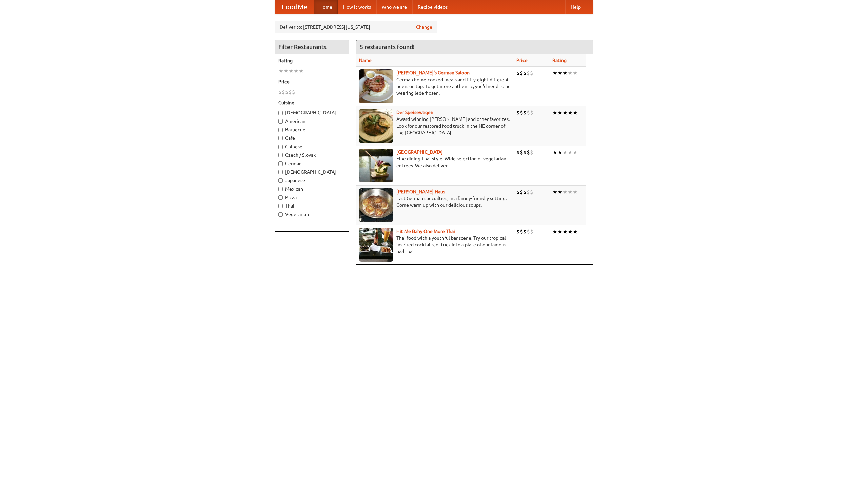  What do you see at coordinates (435, 245) in the screenshot?
I see `p: Thai food with a youthful bar scene. Try our tropical inspired cocktails, or tuck into a plate of...` at bounding box center [435, 245].